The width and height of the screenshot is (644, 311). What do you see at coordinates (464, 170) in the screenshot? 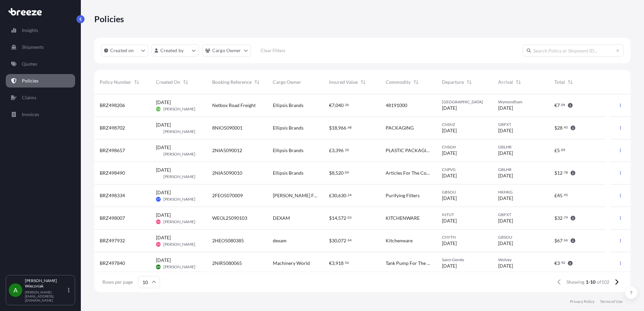
I see `span: CNPVG` at bounding box center [464, 170].